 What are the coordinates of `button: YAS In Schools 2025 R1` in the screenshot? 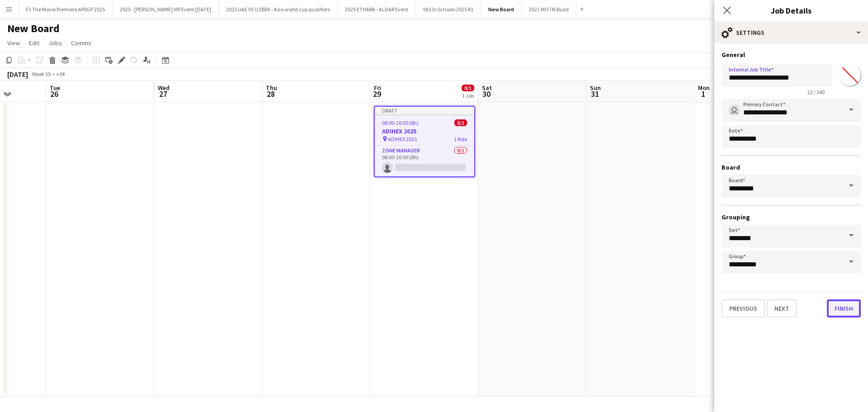 It's located at (448, 10).